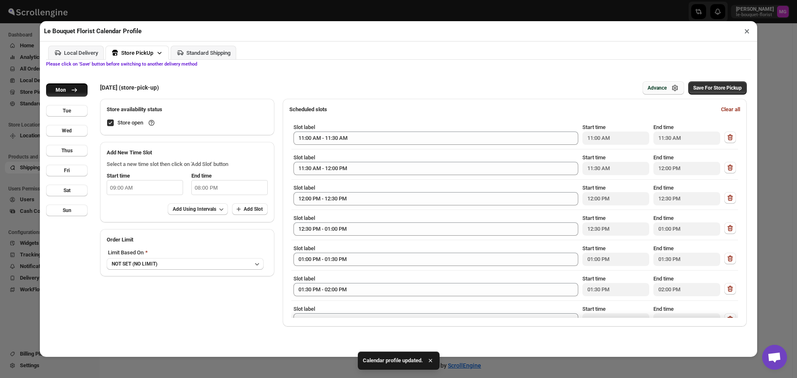 This screenshot has height=378, width=797. Describe the element at coordinates (81, 53) in the screenshot. I see `div: Local Delivery` at that location.